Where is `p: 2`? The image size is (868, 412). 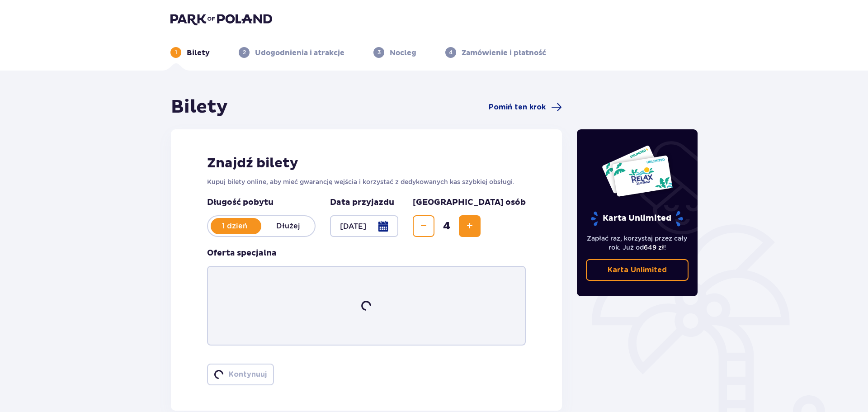 p: 2 is located at coordinates (244, 53).